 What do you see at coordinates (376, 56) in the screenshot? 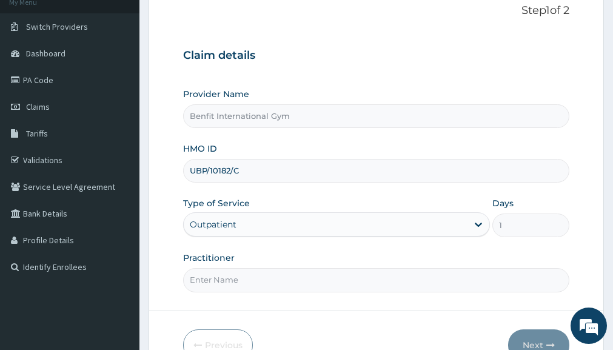
I see `h3: Claim details` at bounding box center [376, 56].